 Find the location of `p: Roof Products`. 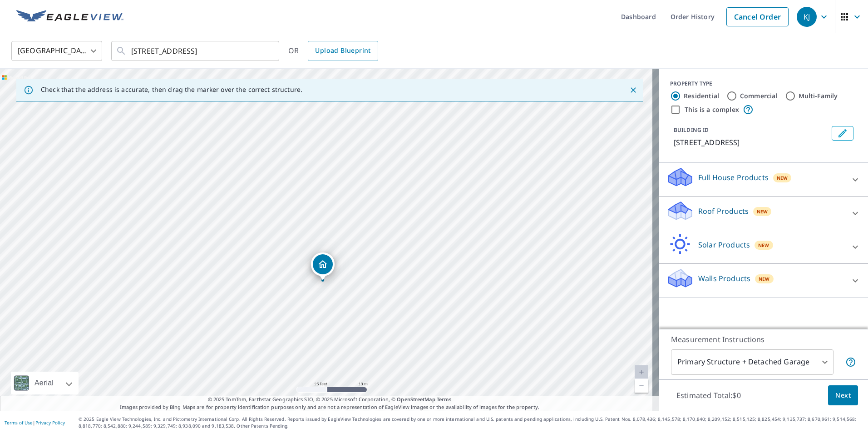

p: Roof Products is located at coordinates (723, 211).